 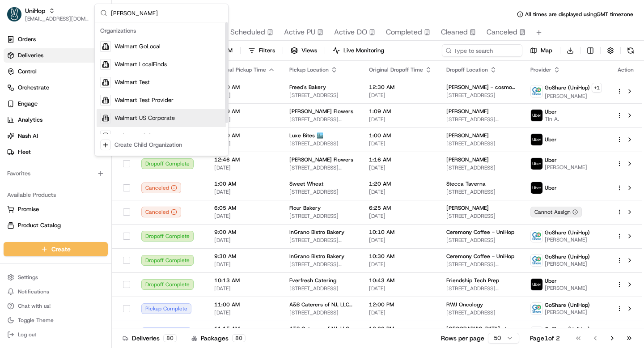 What do you see at coordinates (244, 111) in the screenshot?
I see `span: 12:39 AM` at bounding box center [244, 111].